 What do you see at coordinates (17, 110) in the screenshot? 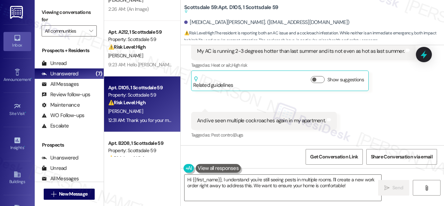
I see `a: Site Visit •` at bounding box center [17, 110].